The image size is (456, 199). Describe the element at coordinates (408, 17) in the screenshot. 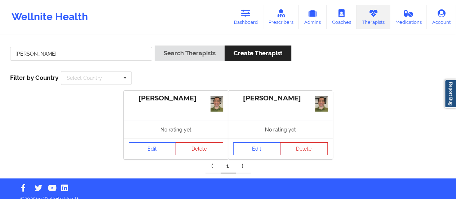

I see `a: Medications` at that location.